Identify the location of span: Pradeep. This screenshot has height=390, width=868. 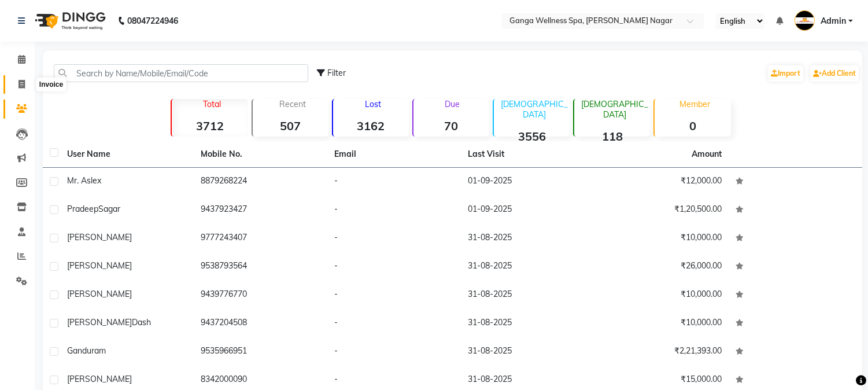
(82, 209).